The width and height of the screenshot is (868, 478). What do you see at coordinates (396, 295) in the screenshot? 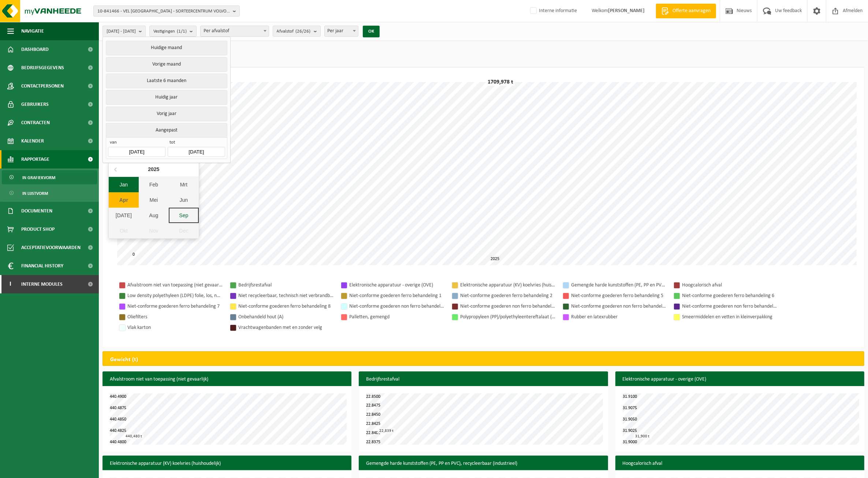
I see `div: Niet-conforme goederen ferro behandeling 1` at bounding box center [396, 295].